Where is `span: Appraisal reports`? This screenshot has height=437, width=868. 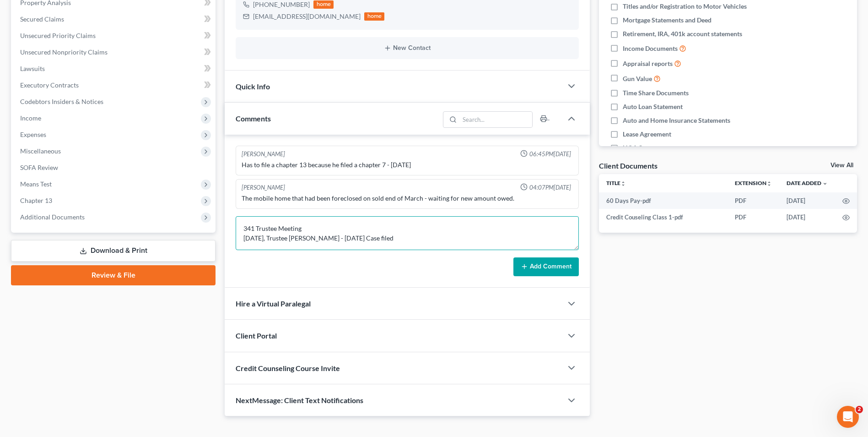 span: Appraisal reports is located at coordinates (647, 64).